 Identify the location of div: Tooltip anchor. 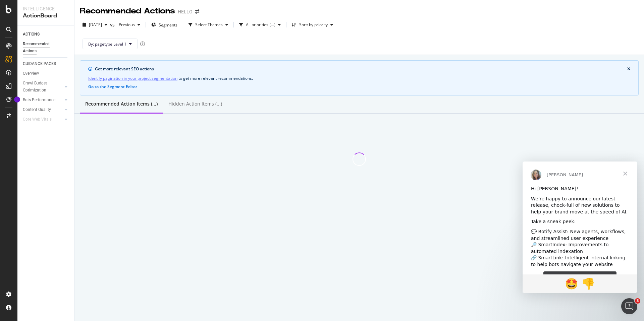
(17, 99).